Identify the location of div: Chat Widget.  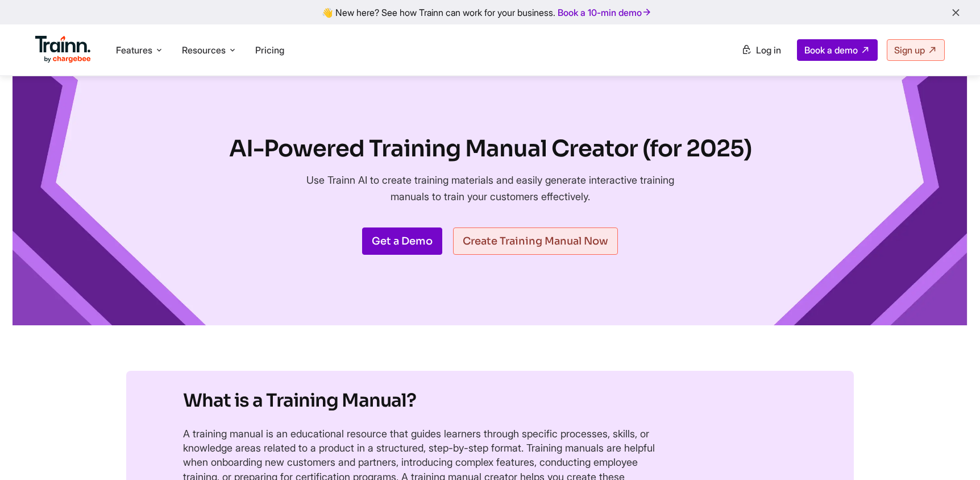
(951, 453).